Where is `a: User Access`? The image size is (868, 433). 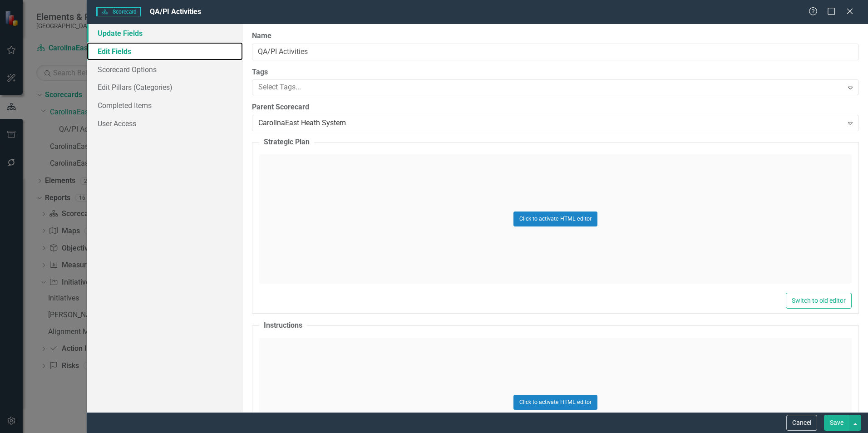 a: User Access is located at coordinates (165, 124).